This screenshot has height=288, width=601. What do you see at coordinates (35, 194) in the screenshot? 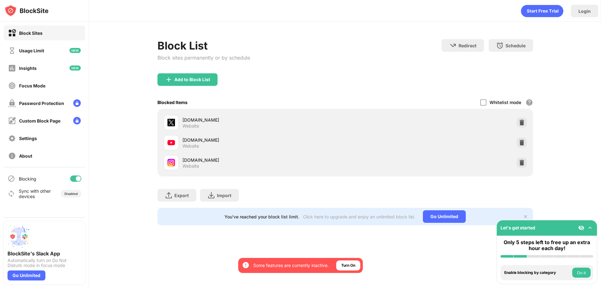
I see `div: Sync with other devices` at bounding box center [35, 194].